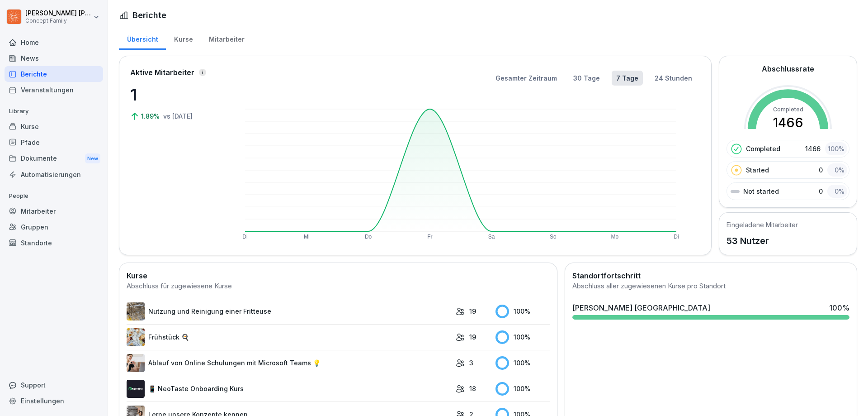 The image size is (868, 416). I want to click on button: 24 Stunden, so click(673, 77).